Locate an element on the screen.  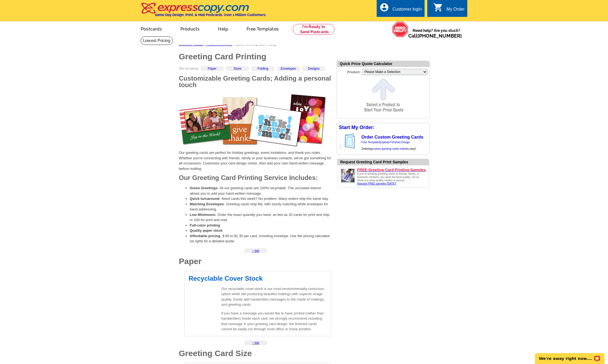
p: If you have a message you would like to have printed (rather than handwritten) inside each card, ... is located at coordinates (274, 321).